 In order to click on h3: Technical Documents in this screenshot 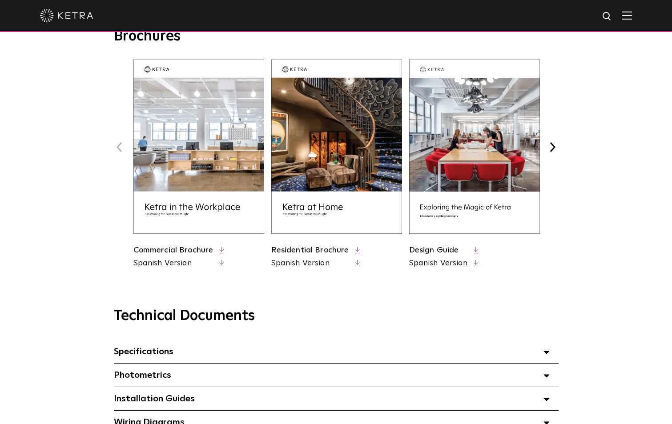, I will do `click(336, 316)`.